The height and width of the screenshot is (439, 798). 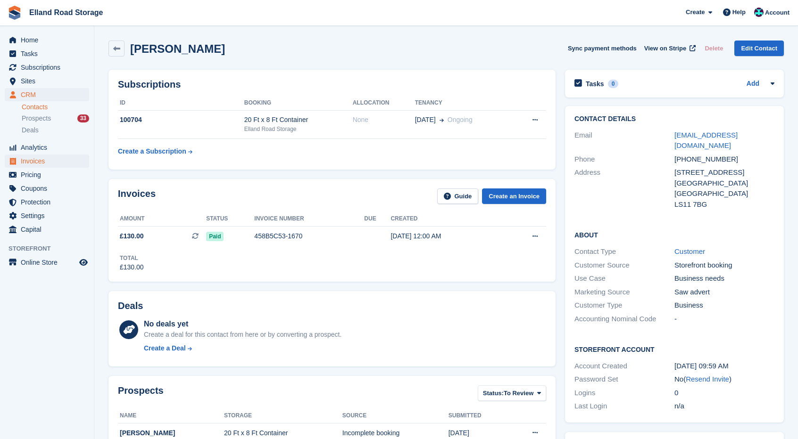 What do you see at coordinates (152, 151) in the screenshot?
I see `div: Create a Subscription` at bounding box center [152, 151].